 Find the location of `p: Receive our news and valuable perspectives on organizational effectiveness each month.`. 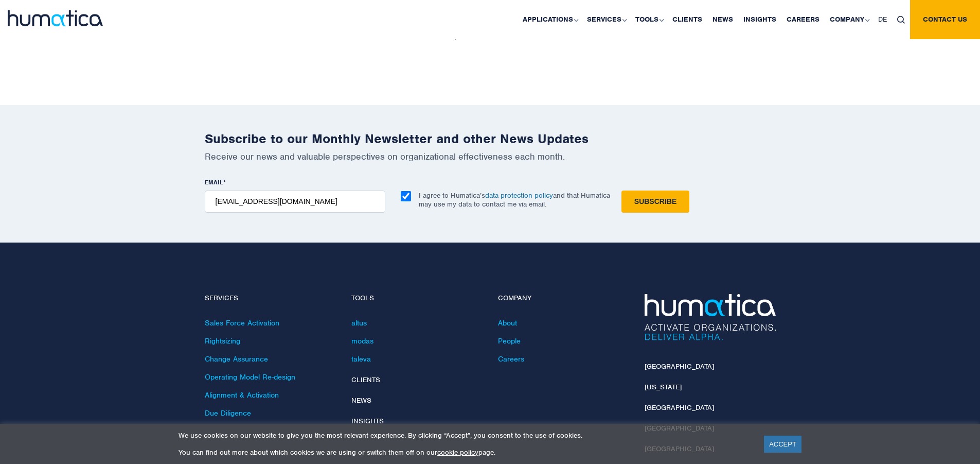

p: Receive our news and valuable perspectives on organizational effectiveness each month. is located at coordinates (491, 156).